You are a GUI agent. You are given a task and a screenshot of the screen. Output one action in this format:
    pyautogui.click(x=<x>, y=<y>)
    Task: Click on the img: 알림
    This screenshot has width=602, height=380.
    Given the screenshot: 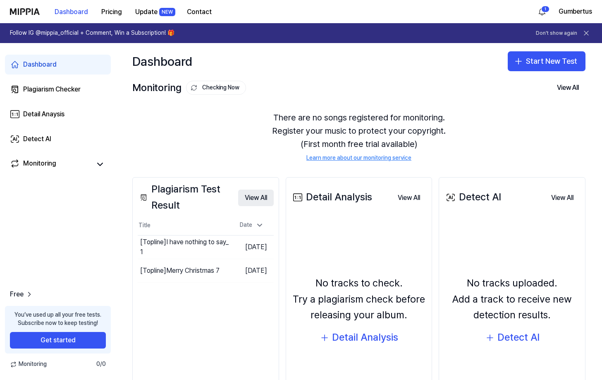 What is the action you would take?
    pyautogui.click(x=542, y=12)
    